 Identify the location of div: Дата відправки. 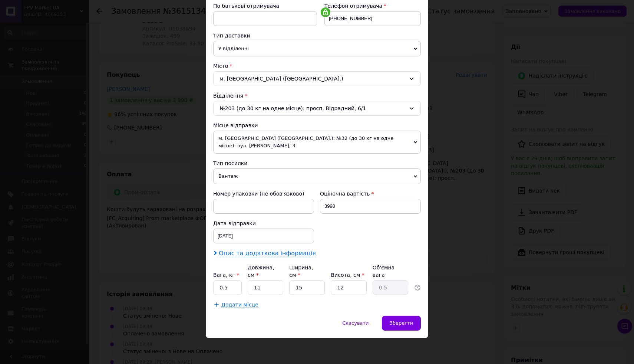
(264, 223).